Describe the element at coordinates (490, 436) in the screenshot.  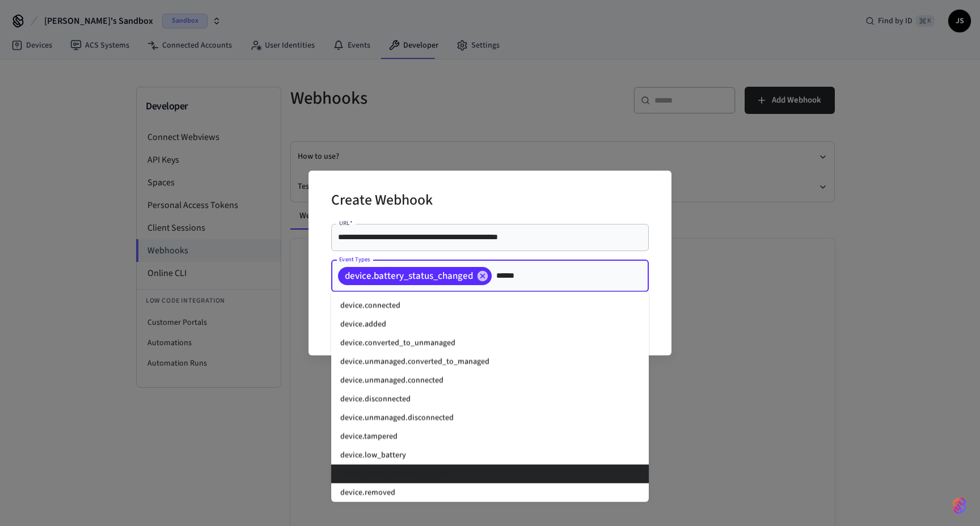
I see `li: device.tampered` at that location.